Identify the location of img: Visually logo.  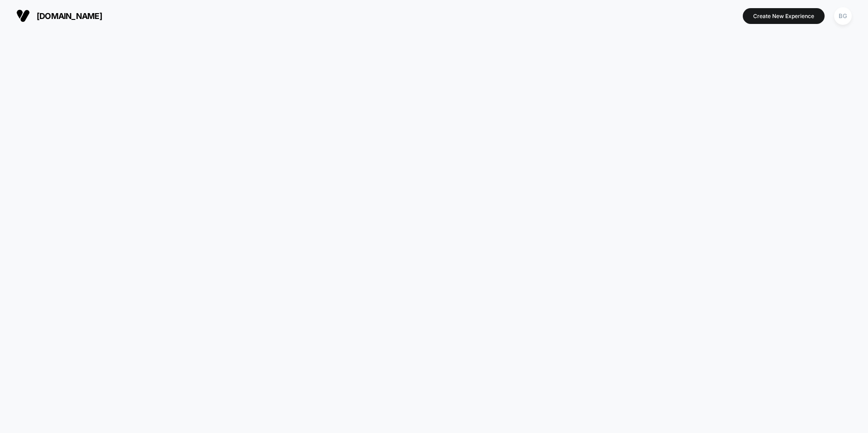
(23, 16).